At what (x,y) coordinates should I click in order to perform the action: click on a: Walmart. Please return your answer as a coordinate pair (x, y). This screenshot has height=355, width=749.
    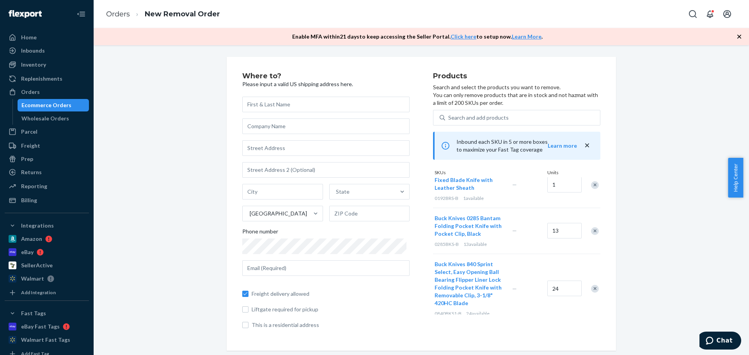
    Looking at the image, I should click on (47, 279).